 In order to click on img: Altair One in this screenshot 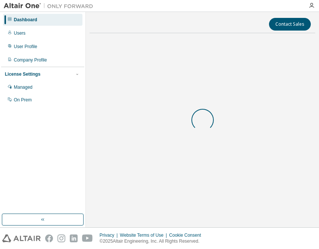, I will do `click(50, 6)`.